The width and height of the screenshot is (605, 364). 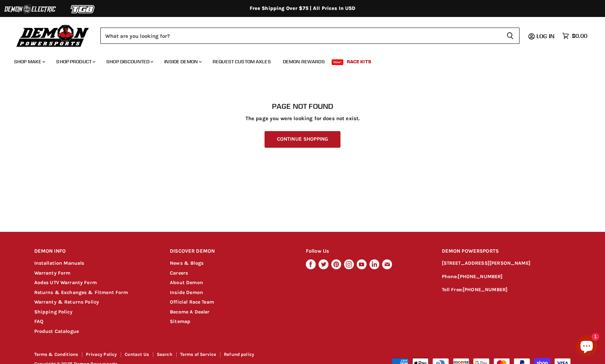 I want to click on a: Official Race Team, so click(x=192, y=301).